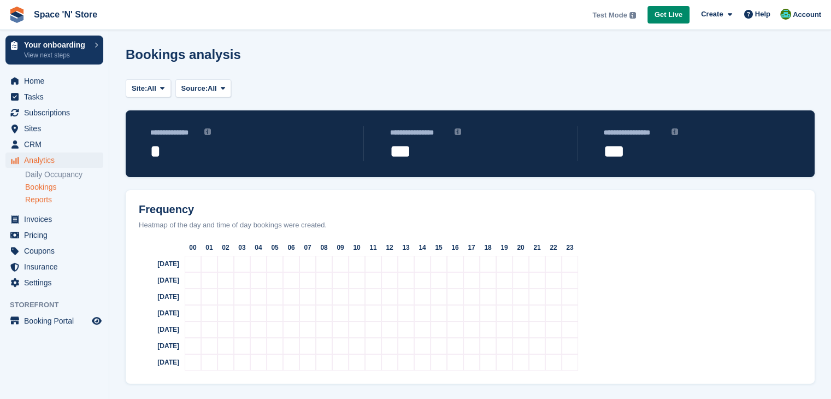  Describe the element at coordinates (64, 174) in the screenshot. I see `a: Daily Occupancy` at that location.